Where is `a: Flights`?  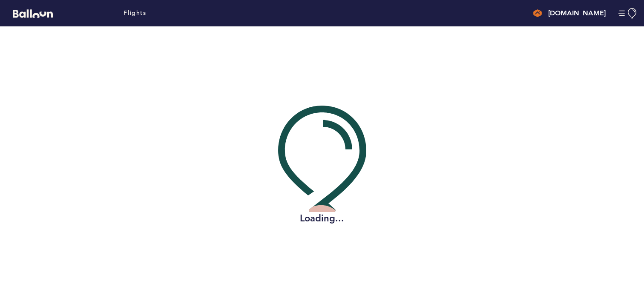
a: Flights is located at coordinates (134, 13).